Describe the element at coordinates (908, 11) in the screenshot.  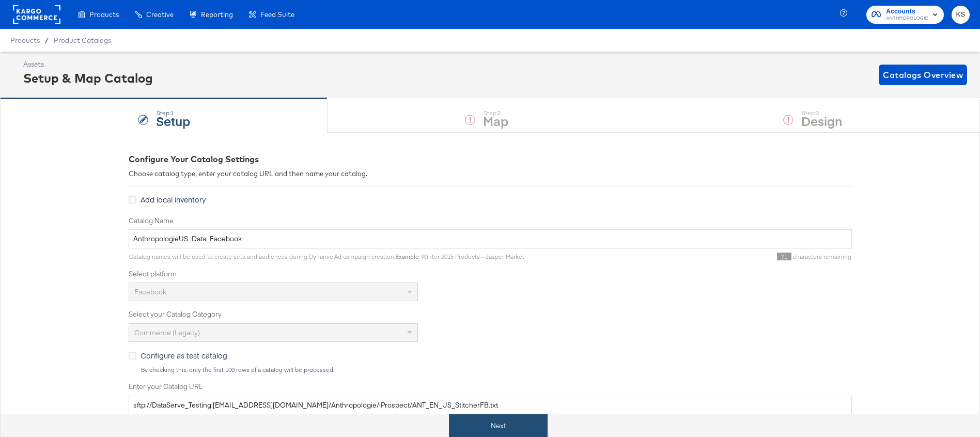
I see `span: Accounts` at that location.